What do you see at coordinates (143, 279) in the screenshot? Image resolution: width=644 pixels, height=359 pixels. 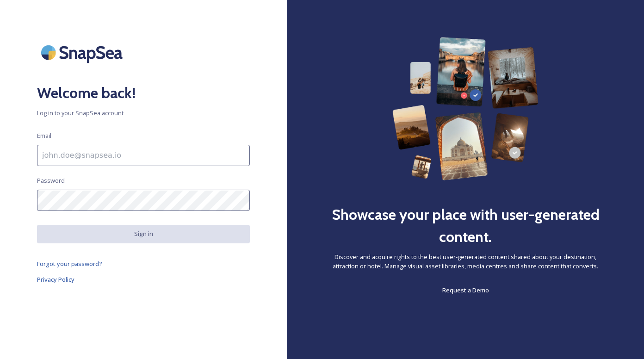 I see `a: Privacy Policy` at bounding box center [143, 279].